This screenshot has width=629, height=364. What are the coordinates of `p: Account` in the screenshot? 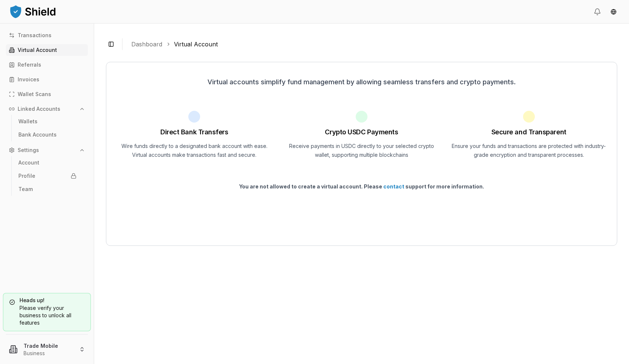 It's located at (29, 162).